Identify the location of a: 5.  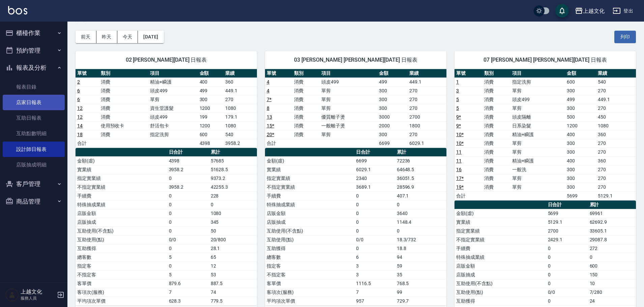
(458, 100).